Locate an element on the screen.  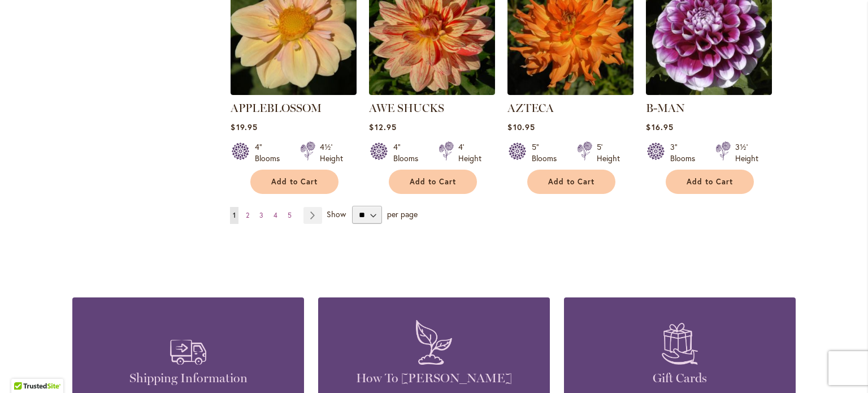
span: $10.95 is located at coordinates (521, 126).